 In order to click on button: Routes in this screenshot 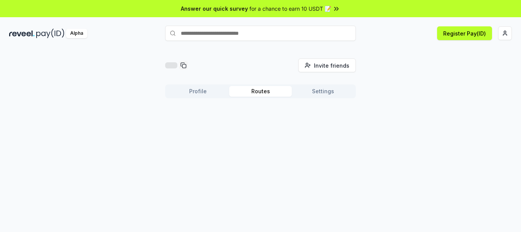, I will do `click(261, 91)`.